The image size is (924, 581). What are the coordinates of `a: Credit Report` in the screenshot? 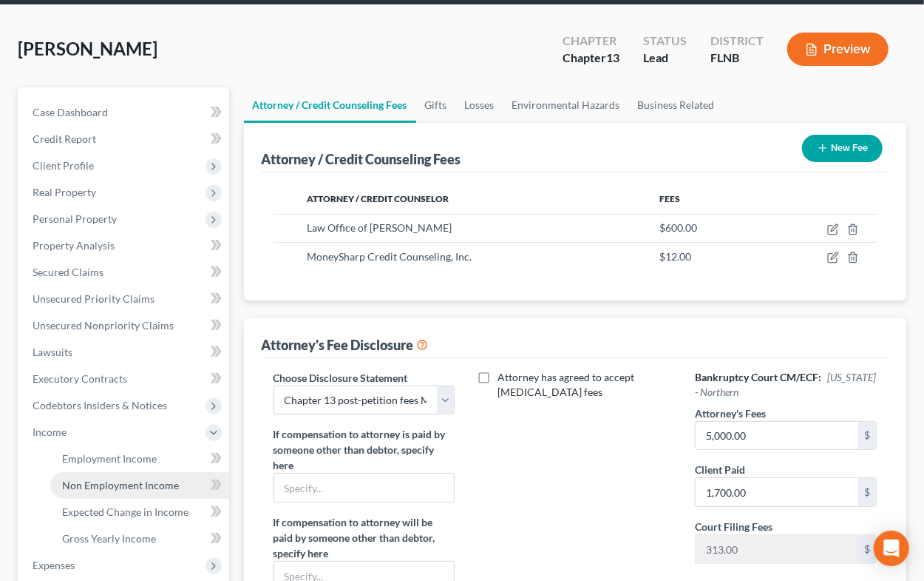 It's located at (125, 139).